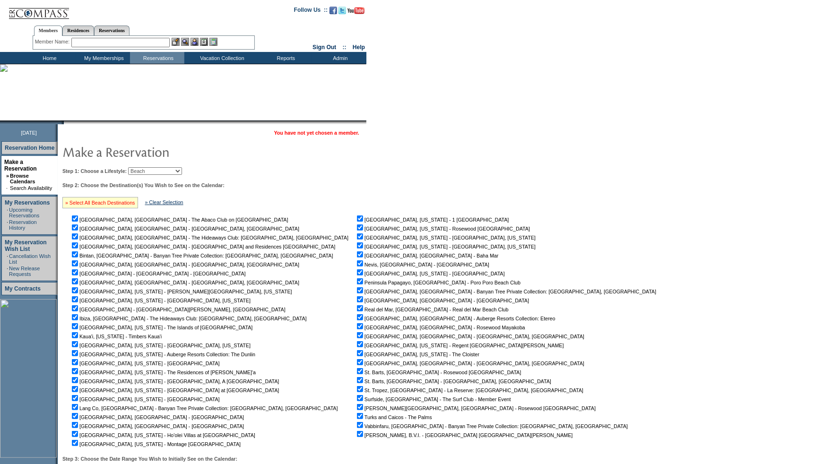 The image size is (825, 464). Describe the element at coordinates (221, 58) in the screenshot. I see `td: Vacation Collection` at that location.